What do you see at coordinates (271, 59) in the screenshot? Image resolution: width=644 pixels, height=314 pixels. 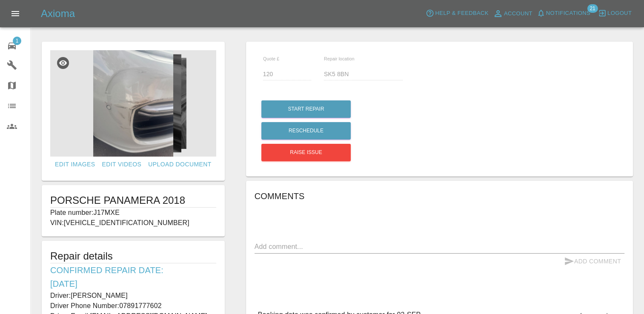 I see `span: Quote £` at bounding box center [271, 59].